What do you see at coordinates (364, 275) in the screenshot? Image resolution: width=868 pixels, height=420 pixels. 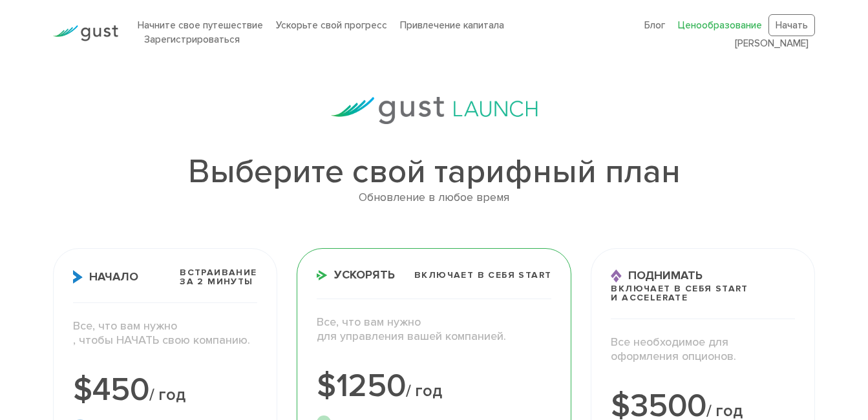 I see `font: Ускорять` at bounding box center [364, 275].